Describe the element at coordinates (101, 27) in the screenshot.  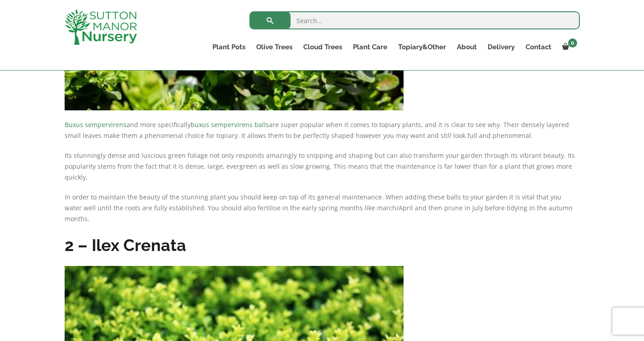
I see `img: logo` at that location.